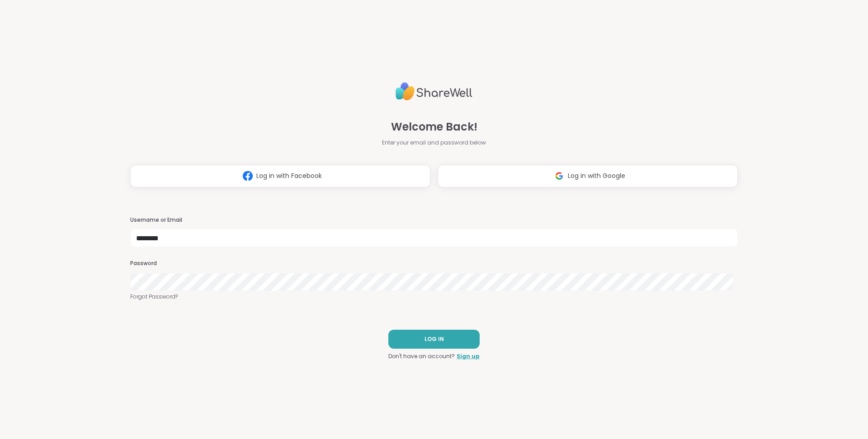 The height and width of the screenshot is (439, 868). I want to click on span: Log in with Facebook, so click(289, 176).